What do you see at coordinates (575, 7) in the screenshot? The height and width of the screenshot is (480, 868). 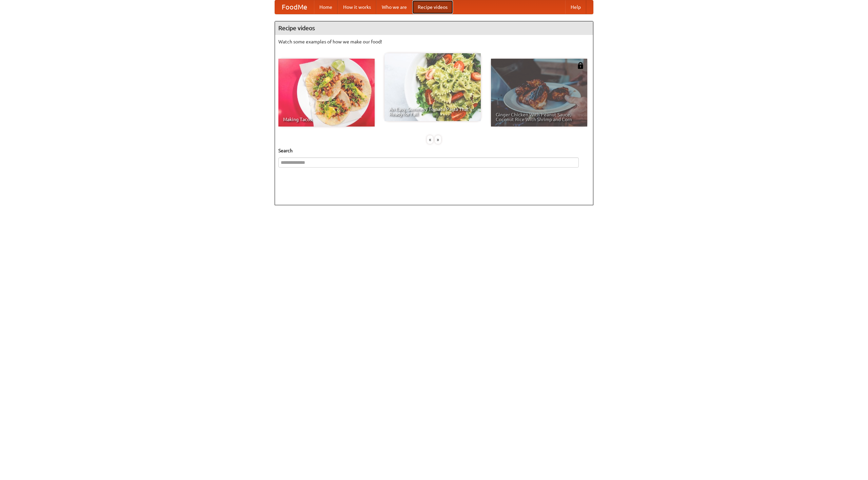 I see `a: Help` at bounding box center [575, 7].